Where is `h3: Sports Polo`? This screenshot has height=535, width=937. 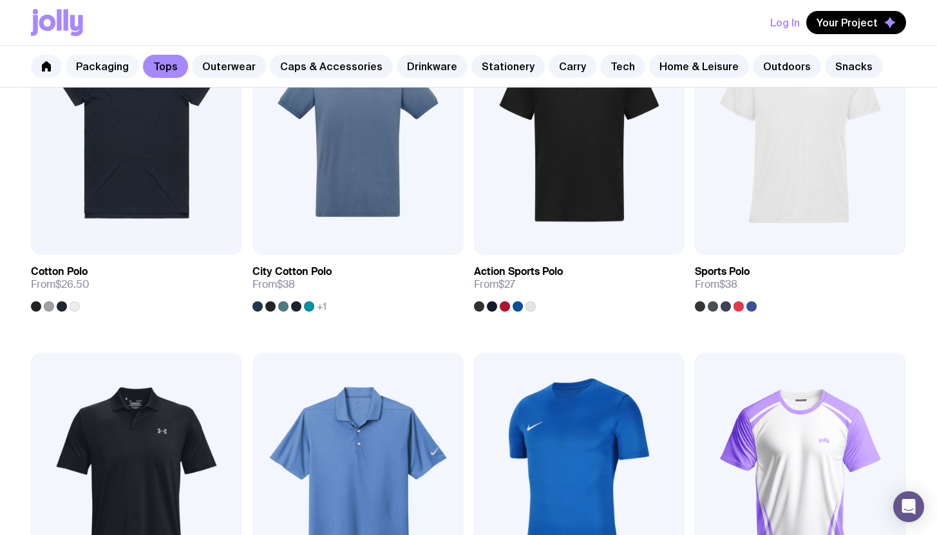
h3: Sports Polo is located at coordinates (722, 272).